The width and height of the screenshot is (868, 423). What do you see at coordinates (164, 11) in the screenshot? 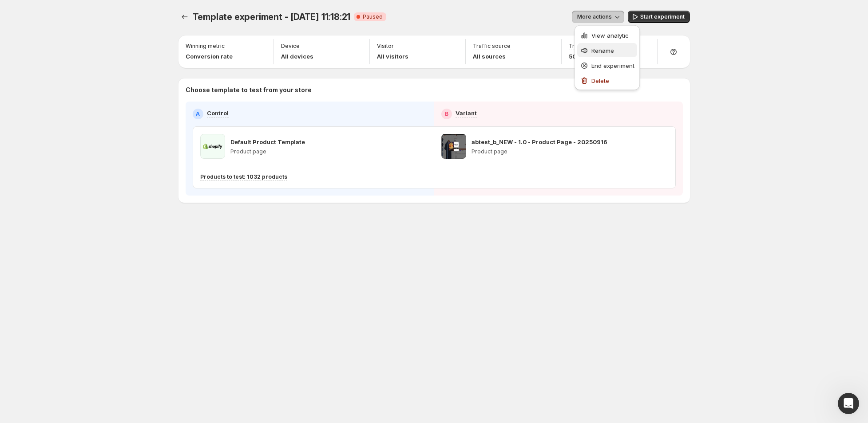
I see `div: Close` at bounding box center [164, 11].